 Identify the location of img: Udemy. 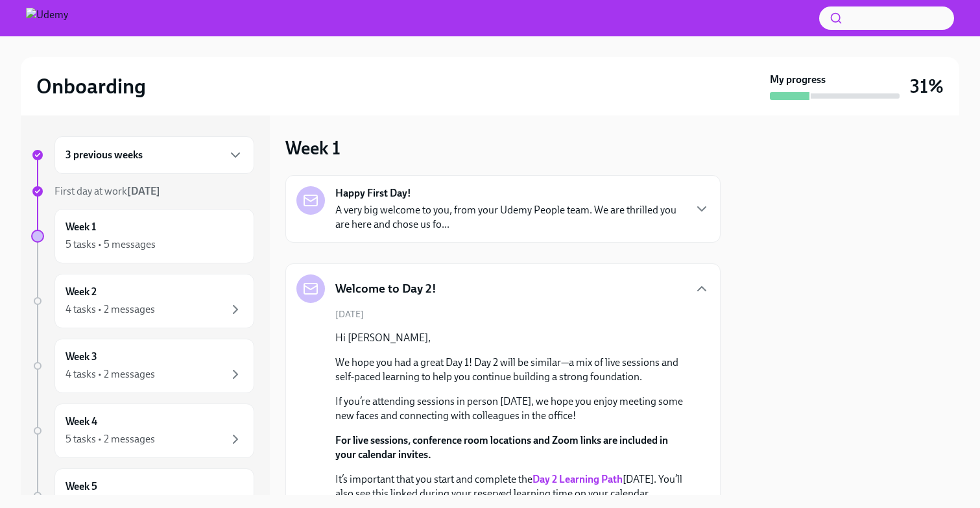
(47, 18).